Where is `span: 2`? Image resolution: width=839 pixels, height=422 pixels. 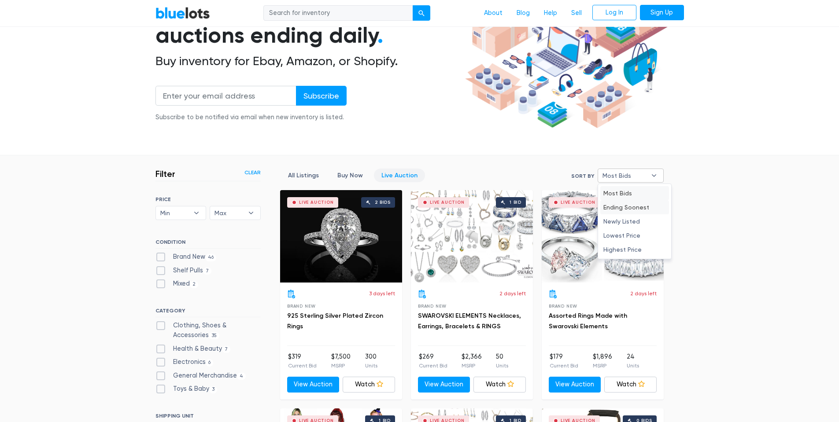
span: 2 is located at coordinates (194, 285).